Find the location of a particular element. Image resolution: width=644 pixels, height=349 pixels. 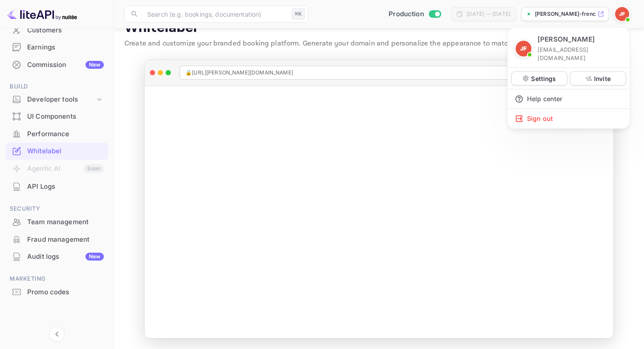

p: Invite is located at coordinates (602, 79).